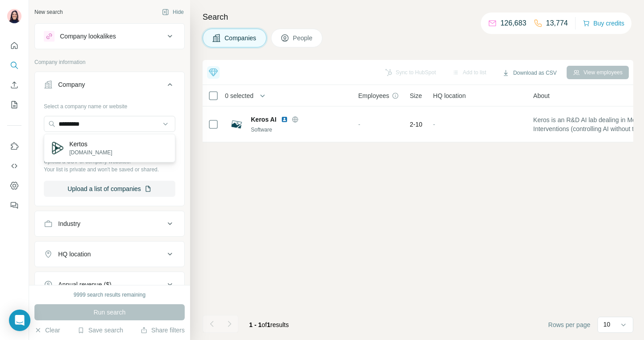 The height and width of the screenshot is (340, 644). I want to click on div: Select a company name or website, so click(109, 104).